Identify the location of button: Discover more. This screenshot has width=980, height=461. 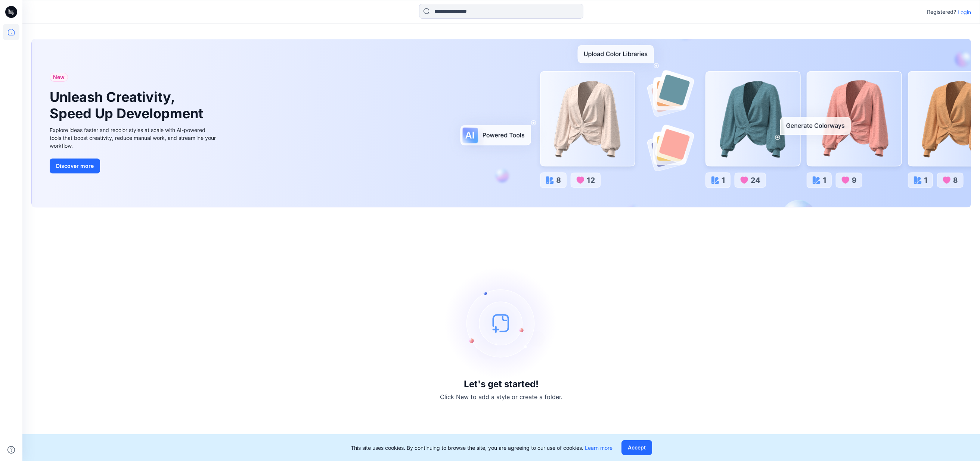
(75, 166).